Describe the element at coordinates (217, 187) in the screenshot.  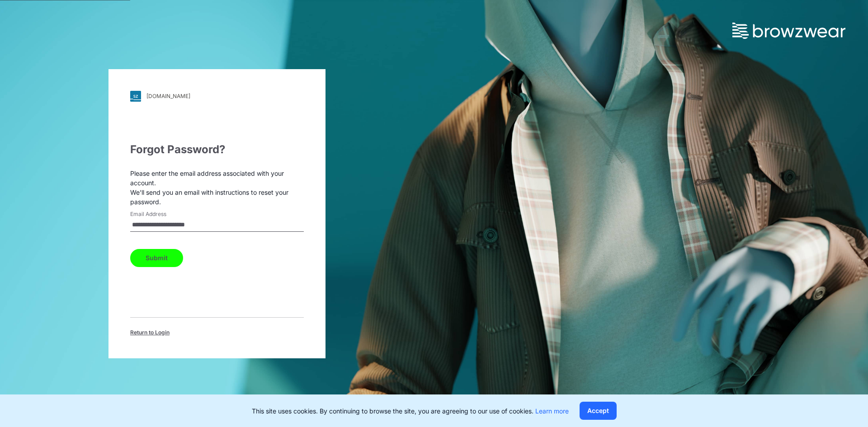
I see `p: Please enter the email address associated with your account. We'll send you an email with instruc...` at that location.